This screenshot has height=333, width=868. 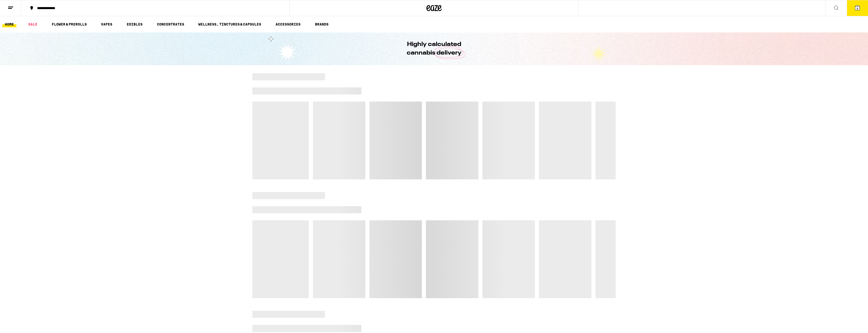 What do you see at coordinates (857, 8) in the screenshot?
I see `button: 8` at bounding box center [857, 8].